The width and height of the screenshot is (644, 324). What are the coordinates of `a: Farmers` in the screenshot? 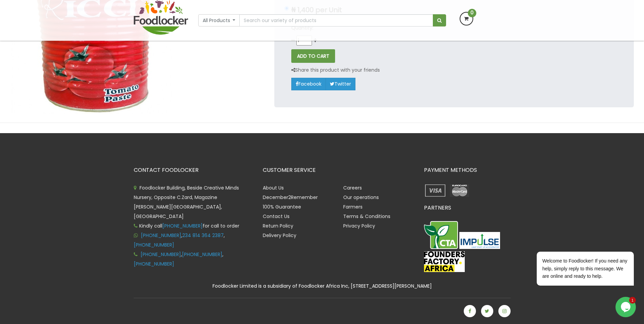 It's located at (353, 207).